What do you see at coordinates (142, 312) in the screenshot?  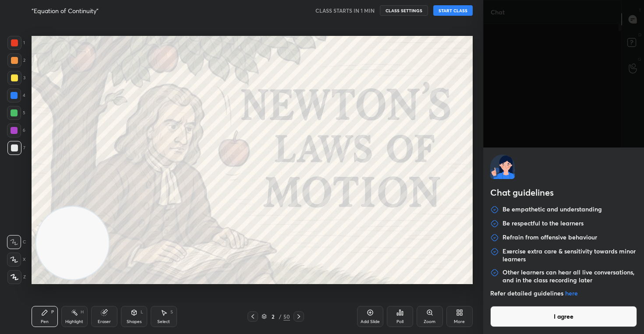 I see `div: L` at bounding box center [142, 312].